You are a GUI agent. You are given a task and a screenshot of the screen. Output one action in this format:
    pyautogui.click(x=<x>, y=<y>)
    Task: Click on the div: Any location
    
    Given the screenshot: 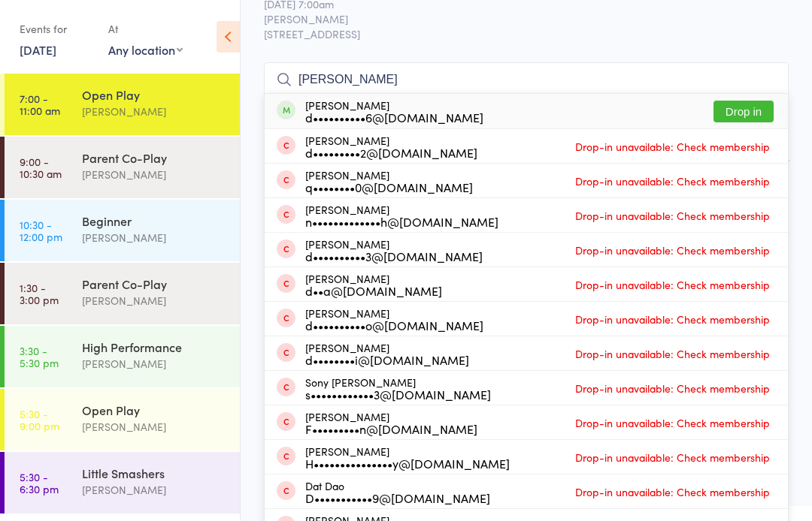 What is the action you would take?
    pyautogui.click(x=145, y=49)
    